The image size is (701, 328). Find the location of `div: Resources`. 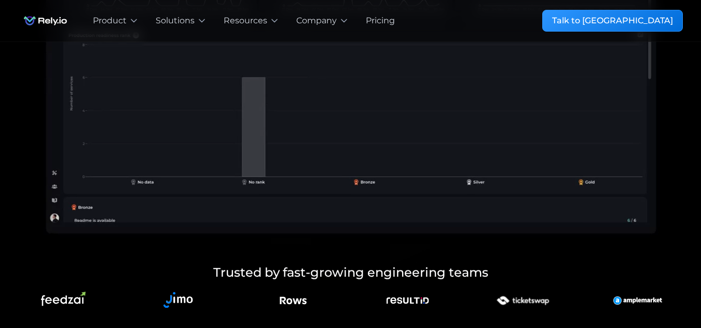

div: Resources is located at coordinates (245, 21).